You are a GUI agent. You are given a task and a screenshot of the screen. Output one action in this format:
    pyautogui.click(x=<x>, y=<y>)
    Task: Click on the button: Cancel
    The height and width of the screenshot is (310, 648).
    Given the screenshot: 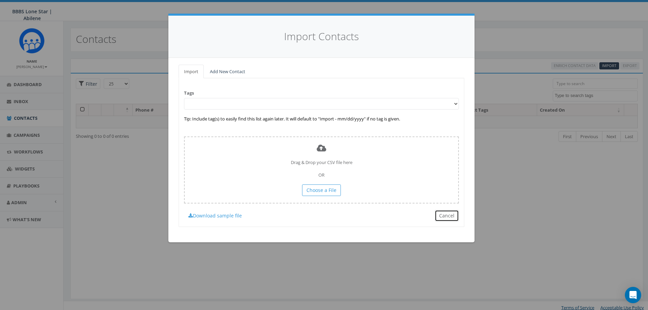 What is the action you would take?
    pyautogui.click(x=446, y=215)
    